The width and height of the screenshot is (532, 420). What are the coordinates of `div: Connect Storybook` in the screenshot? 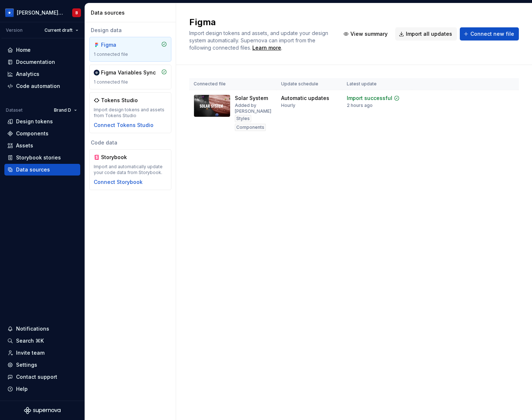 It's located at (118, 182).